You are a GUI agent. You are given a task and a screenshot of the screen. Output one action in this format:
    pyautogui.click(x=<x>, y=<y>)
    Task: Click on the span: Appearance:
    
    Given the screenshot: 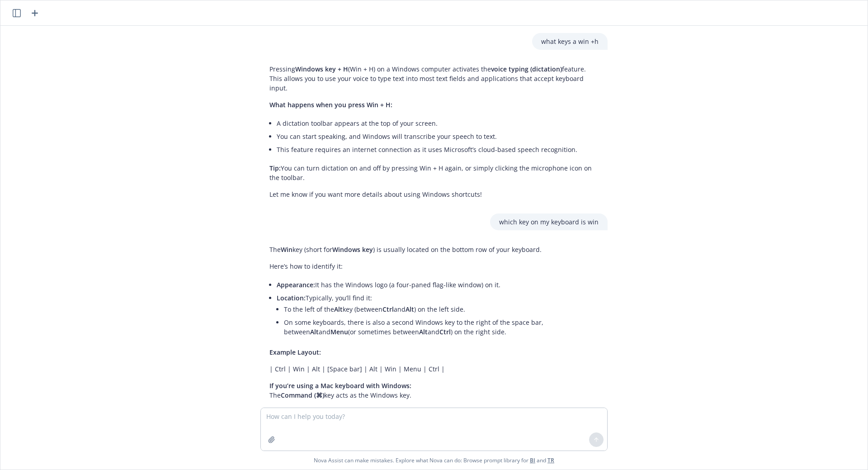 What is the action you would take?
    pyautogui.click(x=296, y=285)
    